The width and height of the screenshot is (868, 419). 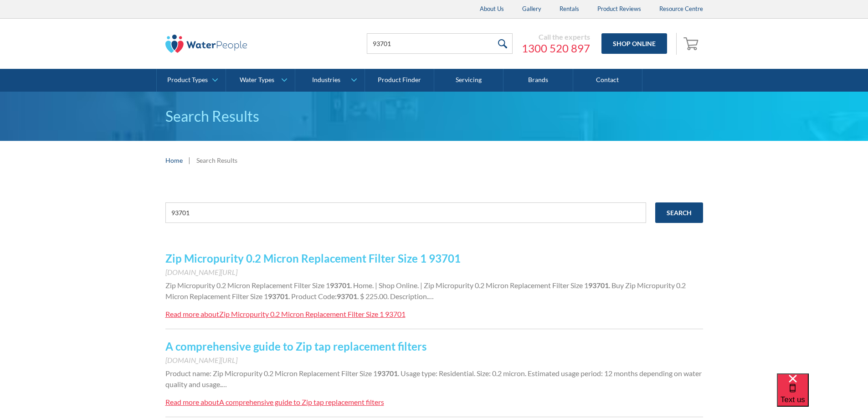 What do you see at coordinates (16, 26) in the screenshot?
I see `span: Text us` at bounding box center [16, 26].